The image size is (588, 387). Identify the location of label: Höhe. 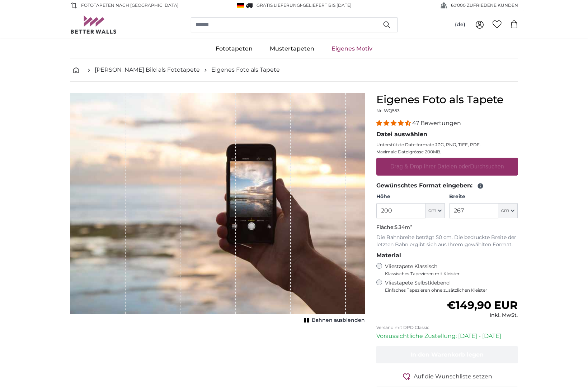
(411, 197).